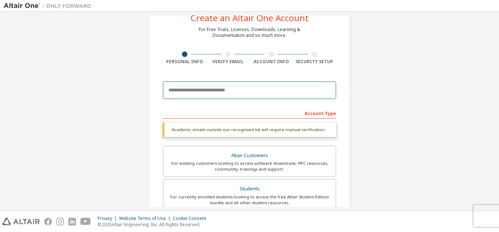  I want to click on div: For Free Trials, Licenses, Downloads, Learning & Documentation and so much more., so click(250, 33).